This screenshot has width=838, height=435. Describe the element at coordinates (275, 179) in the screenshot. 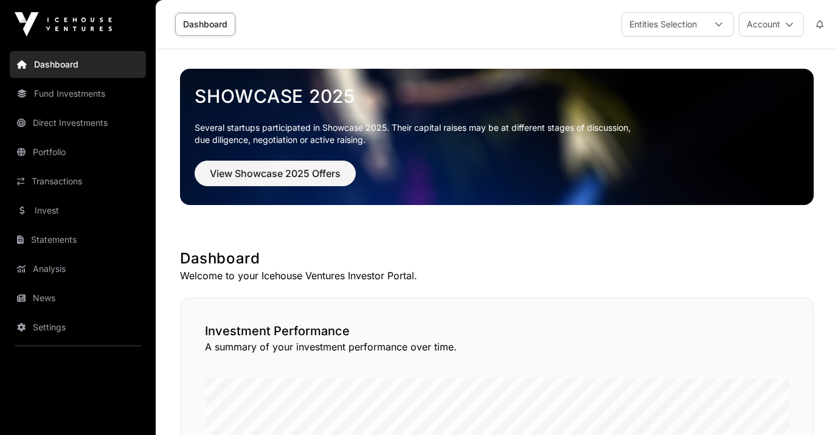

I see `a: View Showcase 2025 Offers` at that location.